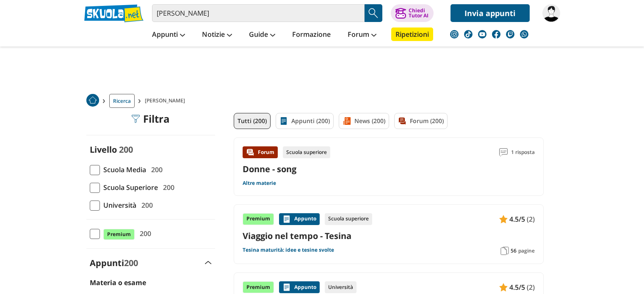 This screenshot has height=294, width=644. I want to click on a: Forum, so click(362, 35).